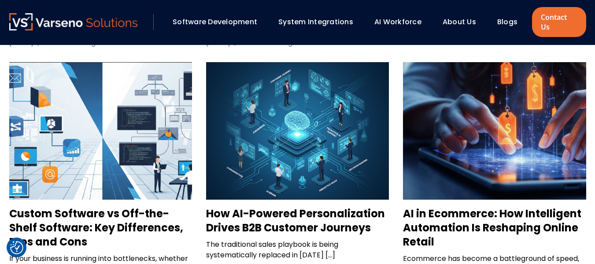 The image size is (595, 264). Describe the element at coordinates (17, 248) in the screenshot. I see `button: Cookie Settings` at that location.